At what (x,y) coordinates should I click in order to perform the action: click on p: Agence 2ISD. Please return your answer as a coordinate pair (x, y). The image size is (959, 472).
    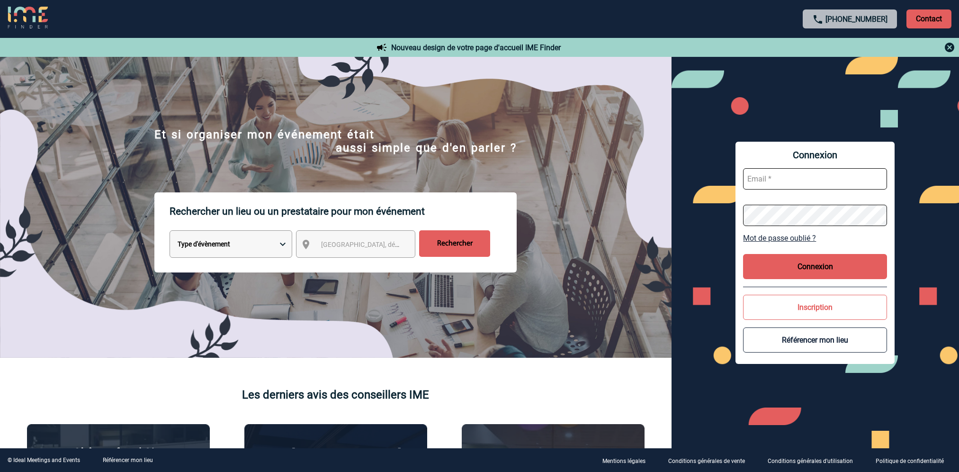
    Looking at the image, I should click on (552, 454).